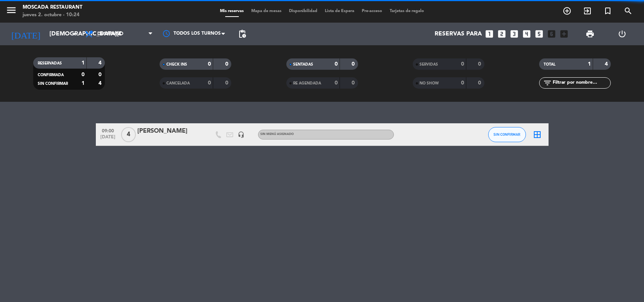  What do you see at coordinates (622, 34) in the screenshot?
I see `div: LOG OUT` at bounding box center [622, 34].